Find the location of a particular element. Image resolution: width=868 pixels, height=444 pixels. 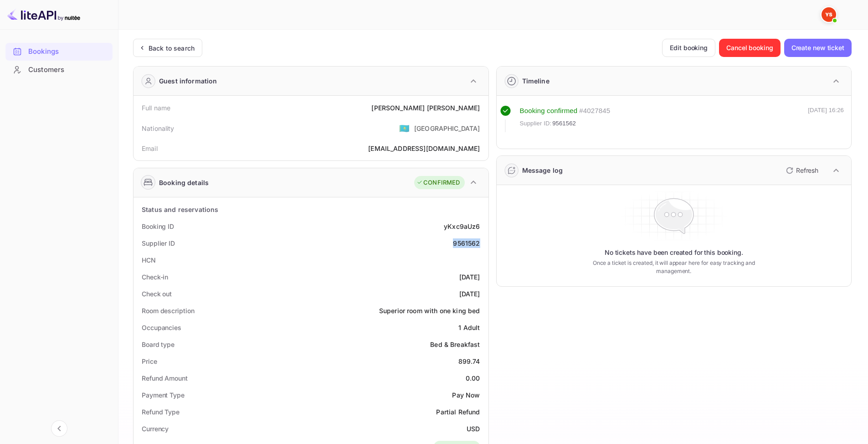

button: Cancel booking is located at coordinates (750, 48).